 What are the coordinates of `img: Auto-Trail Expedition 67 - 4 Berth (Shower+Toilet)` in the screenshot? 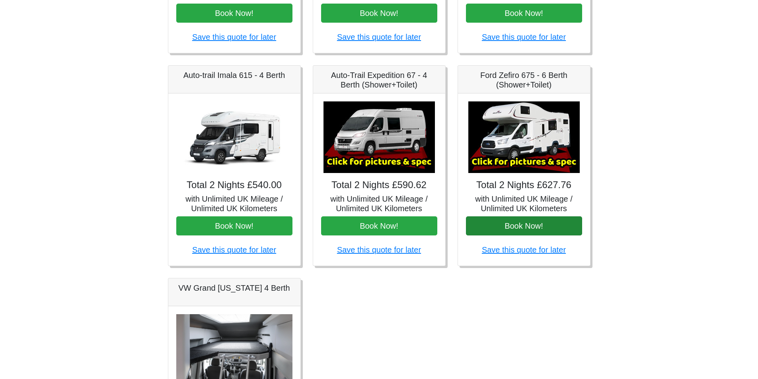 It's located at (379, 137).